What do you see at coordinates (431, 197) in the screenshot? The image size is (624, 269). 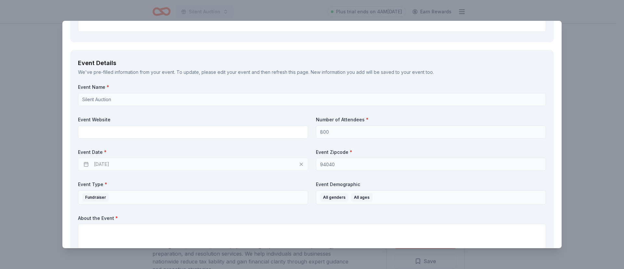 I see `button: All gendersAll ages` at bounding box center [431, 197].